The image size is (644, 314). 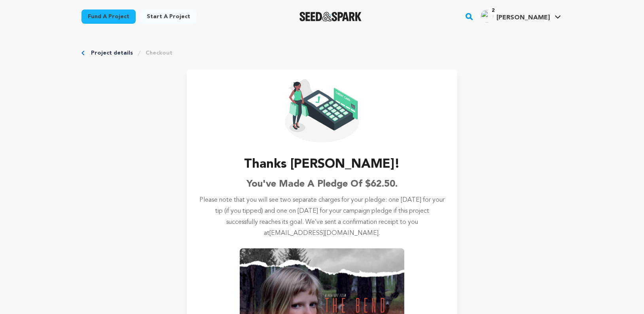 What do you see at coordinates (521, 17) in the screenshot?
I see `span: Cornelius A.'s Profile` at bounding box center [521, 17].